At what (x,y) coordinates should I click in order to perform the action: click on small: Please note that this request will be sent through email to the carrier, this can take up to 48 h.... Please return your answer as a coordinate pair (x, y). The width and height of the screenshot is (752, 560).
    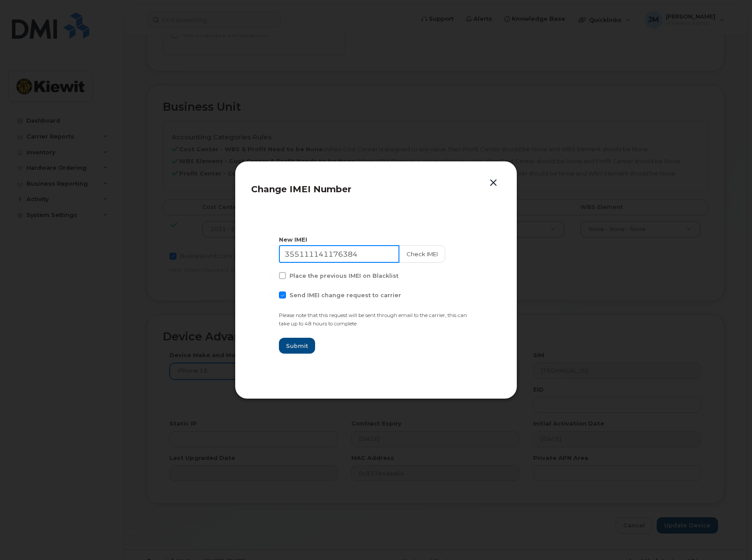
    Looking at the image, I should click on (373, 319).